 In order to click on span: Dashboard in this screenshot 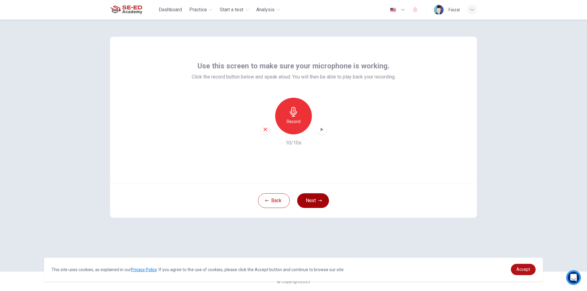, I will do `click(170, 10)`.